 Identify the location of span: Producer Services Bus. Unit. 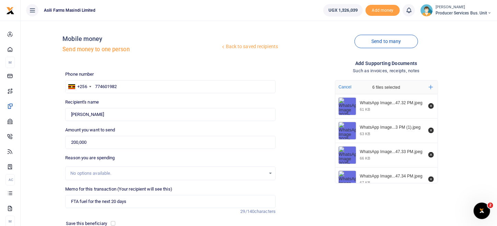
(464, 13).